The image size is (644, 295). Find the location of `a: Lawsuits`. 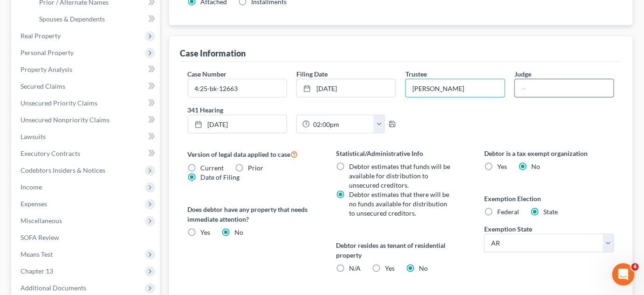

a: Lawsuits is located at coordinates (86, 137).